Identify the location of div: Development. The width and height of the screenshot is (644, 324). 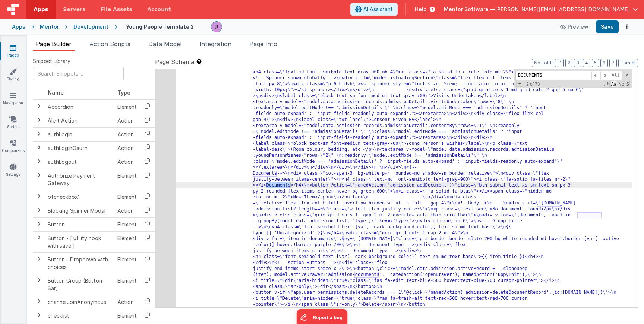
(91, 27).